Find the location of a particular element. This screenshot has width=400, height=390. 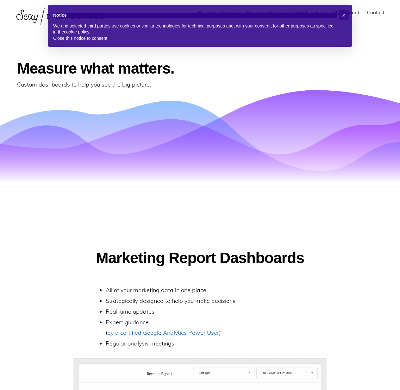

a: Contact is located at coordinates (375, 12).